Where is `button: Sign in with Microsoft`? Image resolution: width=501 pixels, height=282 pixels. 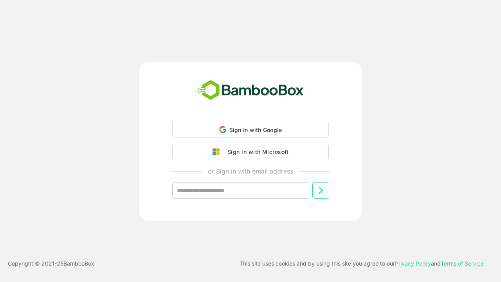 button: Sign in with Microsoft is located at coordinates (251, 152).